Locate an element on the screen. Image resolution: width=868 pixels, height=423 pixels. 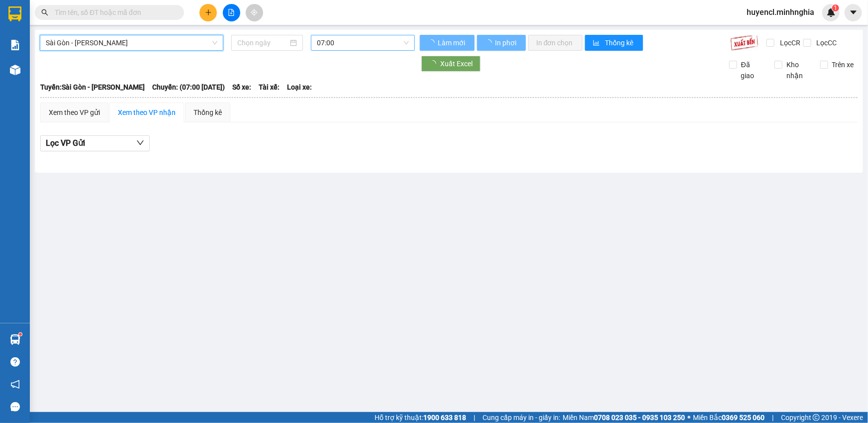
strong: 0369 525 060 is located at coordinates (743, 418).